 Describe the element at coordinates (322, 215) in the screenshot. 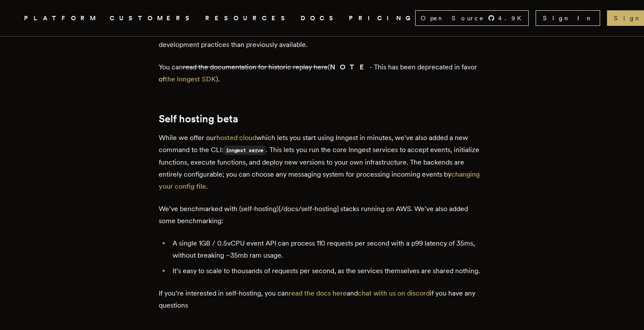

I see `p: We’ve benchmarked with (self-hosting)[/docs/self-hosting] stacks running on AWS. We’ve also added...` at that location.